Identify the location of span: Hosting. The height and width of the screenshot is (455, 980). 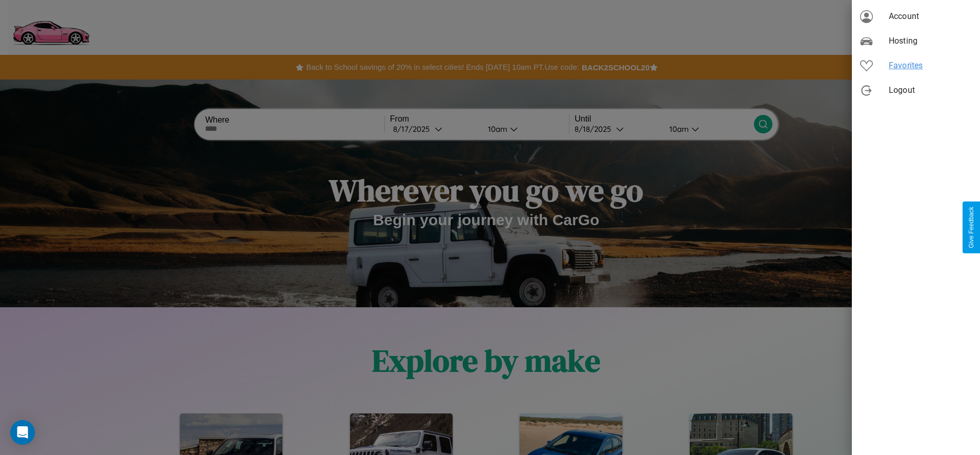
(931, 41).